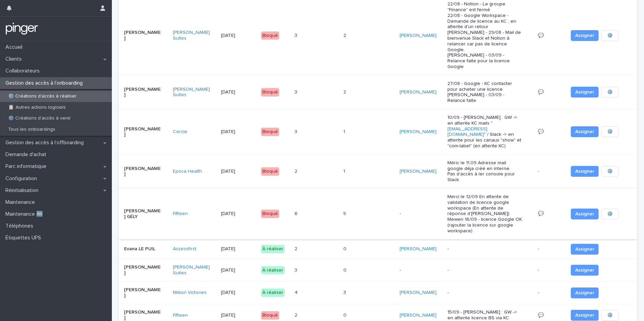 This screenshot has width=644, height=321. Describe the element at coordinates (22, 29) in the screenshot. I see `img: mTgBEunGTSyRkCgitkcU` at that location.